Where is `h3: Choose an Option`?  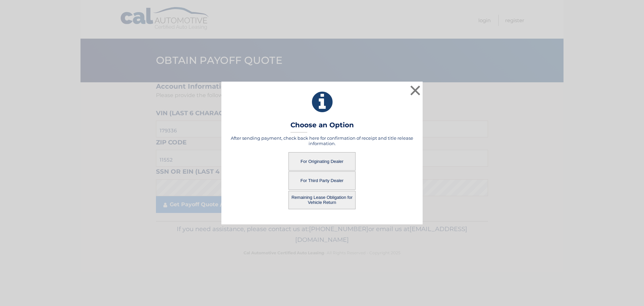 h3: Choose an Option is located at coordinates (322, 127).